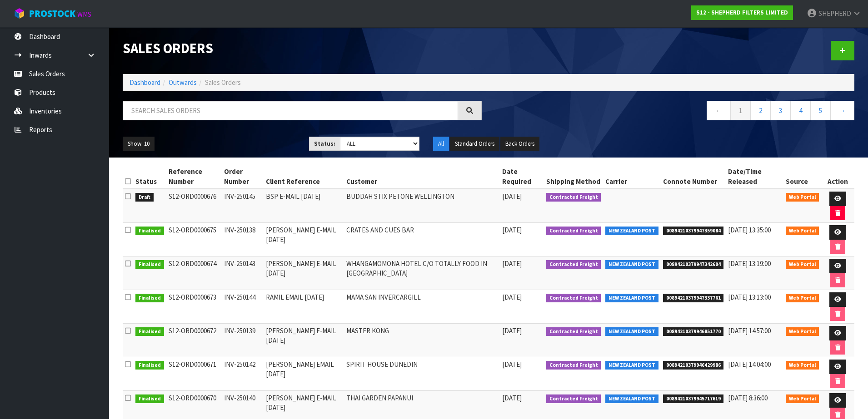 This screenshot has width=868, height=419. Describe the element at coordinates (324, 144) in the screenshot. I see `strong: Status:` at that location.